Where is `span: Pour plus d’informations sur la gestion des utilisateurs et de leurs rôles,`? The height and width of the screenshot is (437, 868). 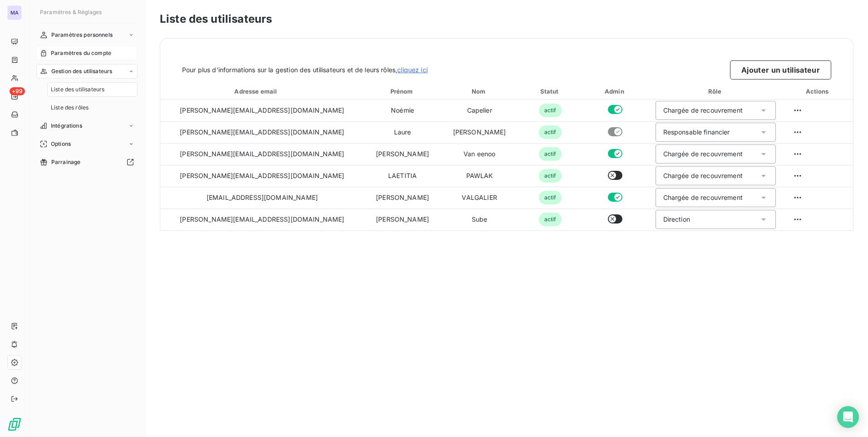 span: Pour plus d’informations sur la gestion des utilisateurs et de leurs rôles, is located at coordinates (305, 70).